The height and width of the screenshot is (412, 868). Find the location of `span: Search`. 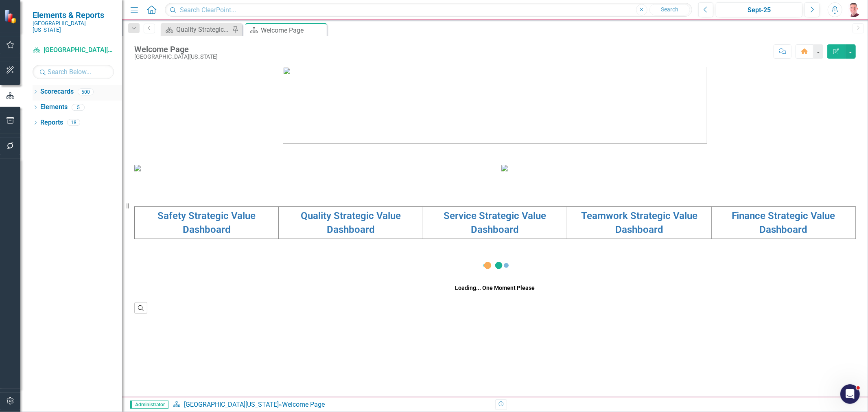

span: Search is located at coordinates (669, 10).